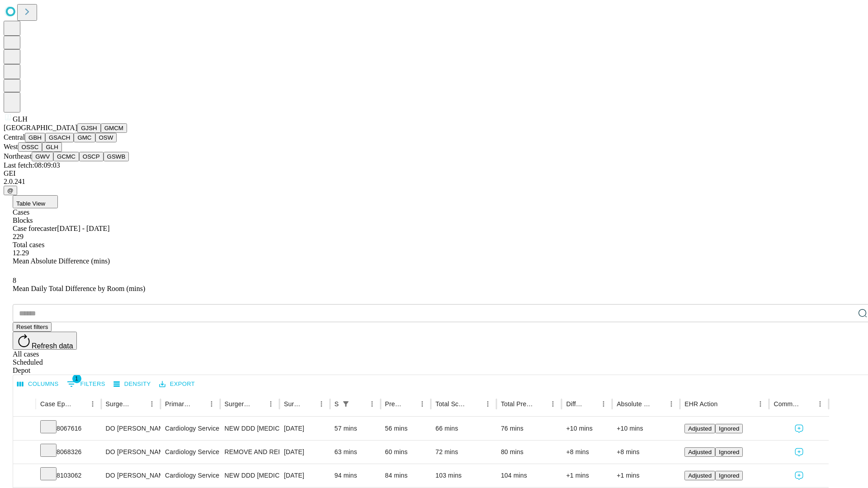 This screenshot has height=488, width=868. Describe the element at coordinates (345, 403) in the screenshot. I see `div: 1 active filter` at that location.